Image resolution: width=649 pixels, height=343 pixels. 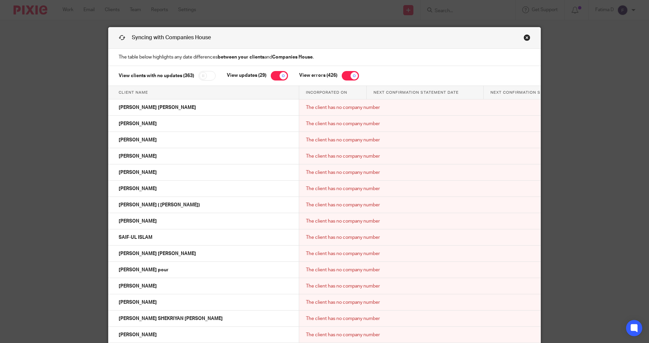 I want to click on p: The table below highlights any date differences and ., so click(x=324, y=57).